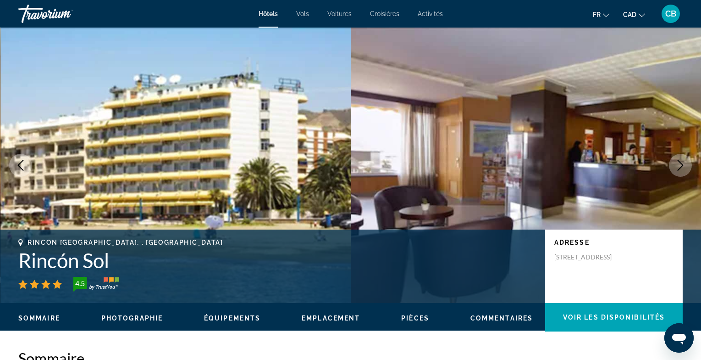 This screenshot has height=360, width=701. I want to click on button: Photographie, so click(132, 318).